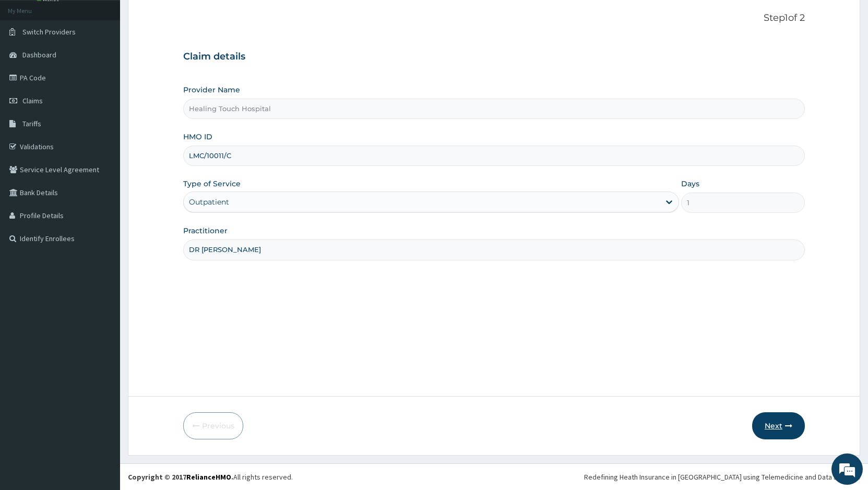  Describe the element at coordinates (184, 18) in the screenshot. I see `div: Minimize live chat window` at that location.